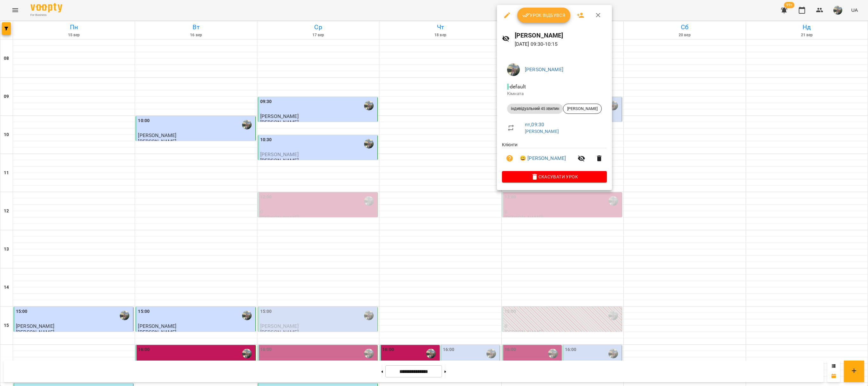  Describe the element at coordinates (554, 177) in the screenshot. I see `span: Скасувати Урок` at that location.